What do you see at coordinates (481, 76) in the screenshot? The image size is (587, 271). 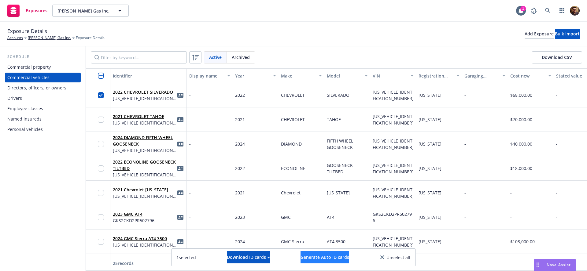 I see `div: Garaging address` at bounding box center [481, 76].